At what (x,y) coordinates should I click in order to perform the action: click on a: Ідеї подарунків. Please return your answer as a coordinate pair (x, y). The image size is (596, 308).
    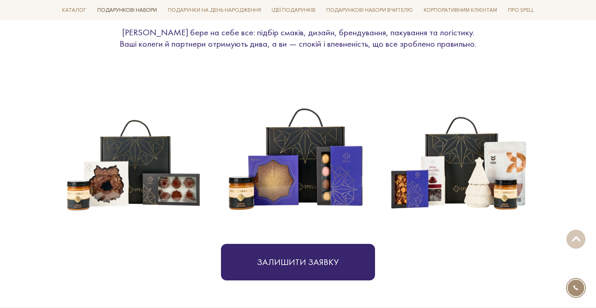
    Looking at the image, I should click on (294, 10).